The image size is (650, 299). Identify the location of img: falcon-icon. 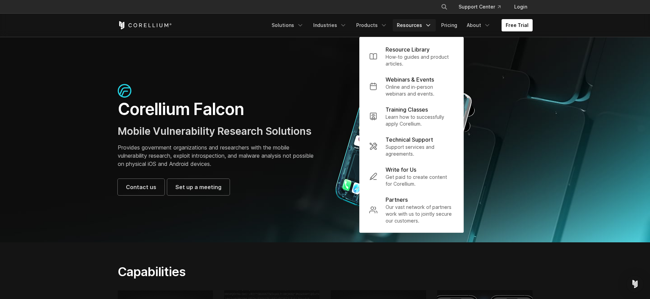
(124, 91).